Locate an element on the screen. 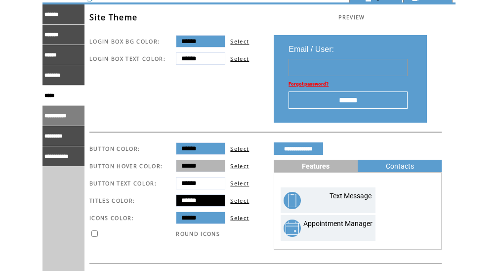  span: Site Theme is located at coordinates (113, 17).